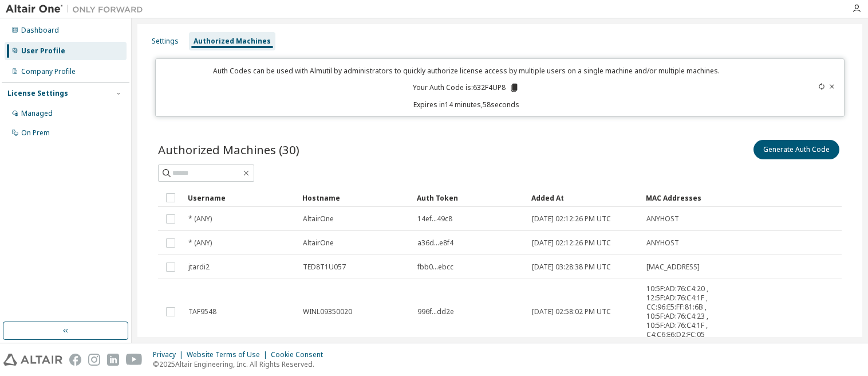 The width and height of the screenshot is (868, 376). What do you see at coordinates (198, 267) in the screenshot?
I see `span: jtardi2` at bounding box center [198, 267].